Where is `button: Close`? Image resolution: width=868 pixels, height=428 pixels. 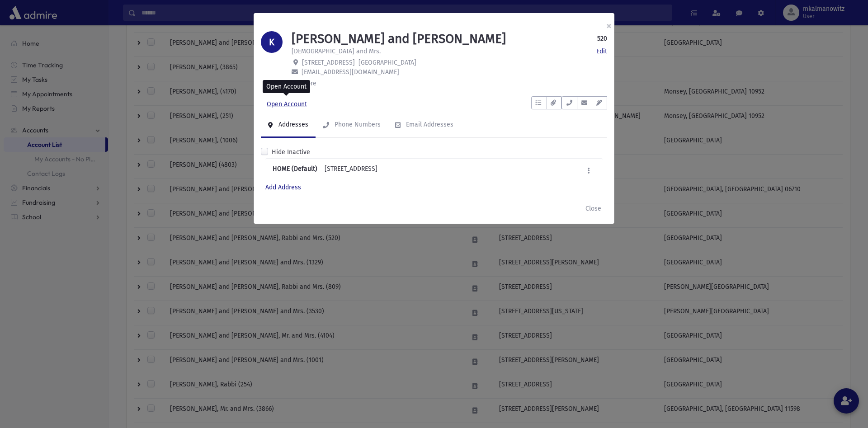
button: Close is located at coordinates (593, 209).